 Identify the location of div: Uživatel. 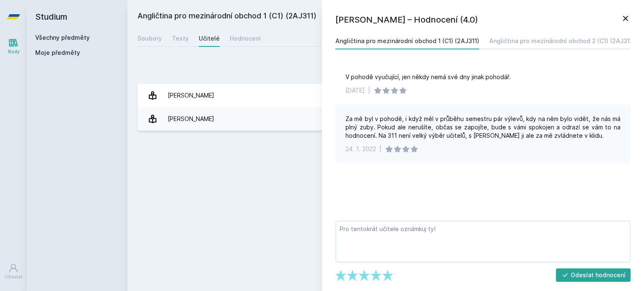
(13, 276).